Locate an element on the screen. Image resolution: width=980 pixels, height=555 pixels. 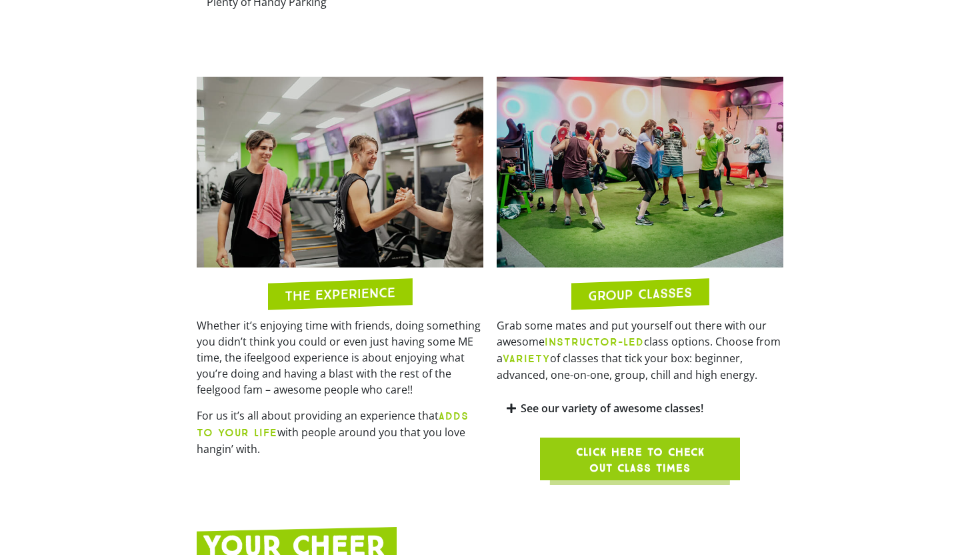
h2: THE EXPERIENCE is located at coordinates (340, 295).